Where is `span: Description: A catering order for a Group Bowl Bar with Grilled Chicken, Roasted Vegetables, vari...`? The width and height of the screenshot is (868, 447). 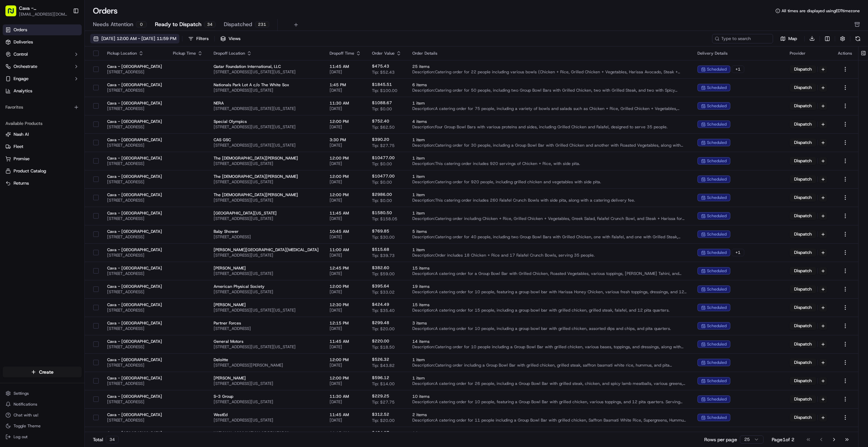
span: Description: A catering order for a Group Bowl Bar with Grilled Chicken, Roasted Vegetables, vari... is located at coordinates (549, 274).